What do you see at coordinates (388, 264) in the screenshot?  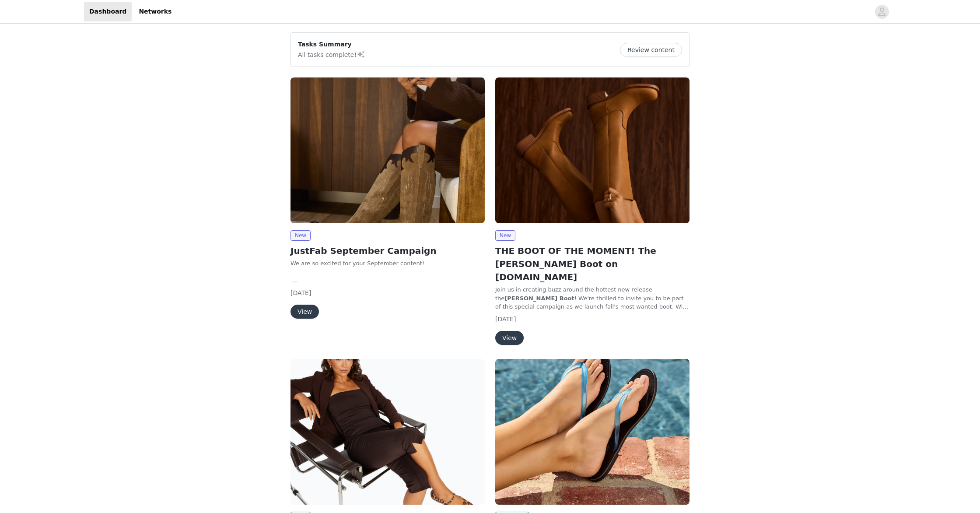 I see `p: We are so excited for your September content!` at bounding box center [388, 264].